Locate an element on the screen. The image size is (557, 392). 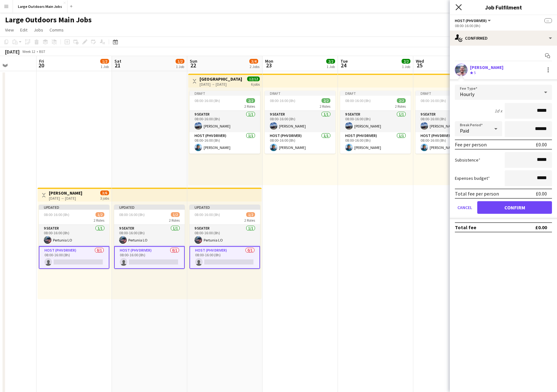
span: 5 is located at coordinates (475, 72).